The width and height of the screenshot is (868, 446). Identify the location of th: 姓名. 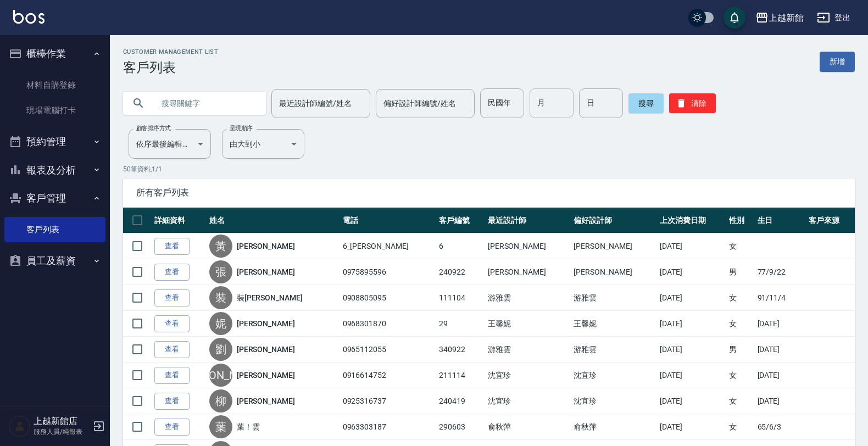
(273, 220).